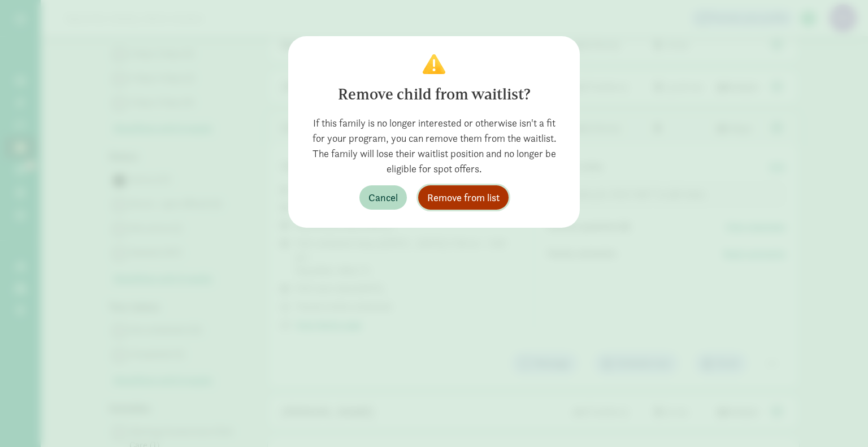  What do you see at coordinates (434, 64) in the screenshot?
I see `img: Confirm` at bounding box center [434, 64].